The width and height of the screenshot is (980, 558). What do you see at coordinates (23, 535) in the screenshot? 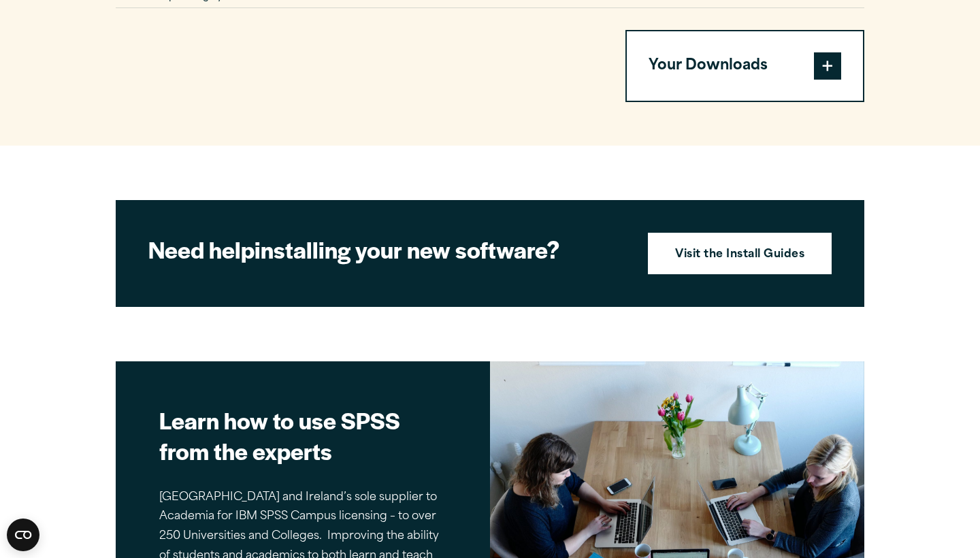
I see `button: Open CMP widget` at bounding box center [23, 535].